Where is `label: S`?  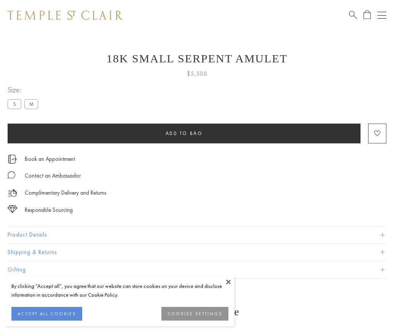 label: S is located at coordinates (14, 104).